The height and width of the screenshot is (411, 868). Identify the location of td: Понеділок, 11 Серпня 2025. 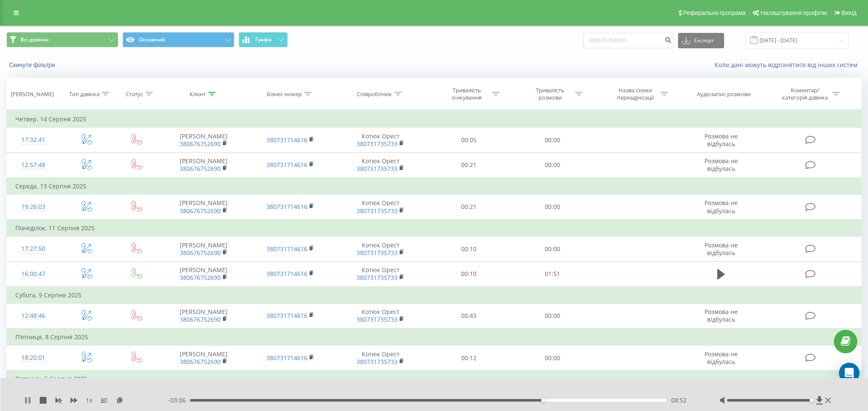
(434, 228).